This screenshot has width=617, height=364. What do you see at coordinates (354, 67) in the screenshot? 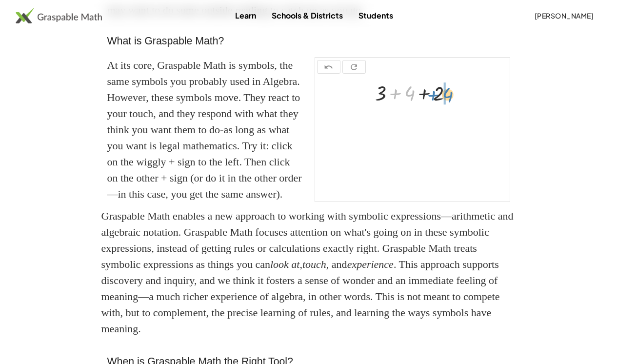
I see `button: refresh` at bounding box center [354, 67].